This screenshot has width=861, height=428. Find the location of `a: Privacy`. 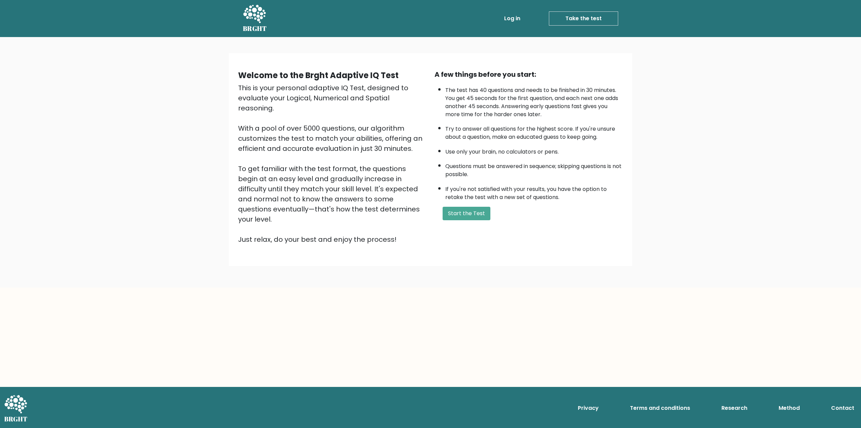

a: Privacy is located at coordinates (588, 408).